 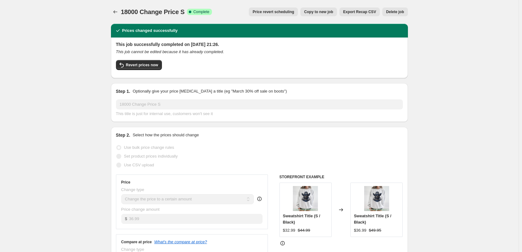 What do you see at coordinates (289, 230) in the screenshot?
I see `div: $32.99` at bounding box center [289, 230].